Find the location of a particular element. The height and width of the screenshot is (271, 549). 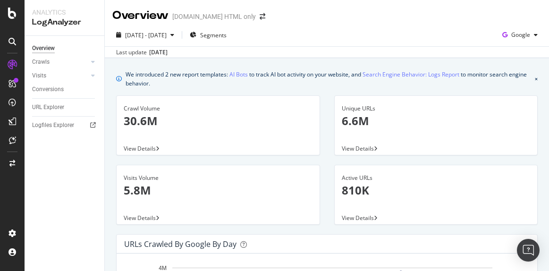

span: Segments is located at coordinates (213, 35).